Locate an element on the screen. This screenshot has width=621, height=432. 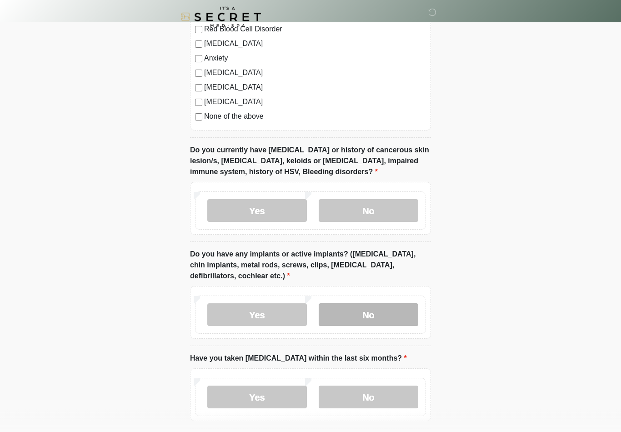
input: Anxiety is located at coordinates (199, 59).